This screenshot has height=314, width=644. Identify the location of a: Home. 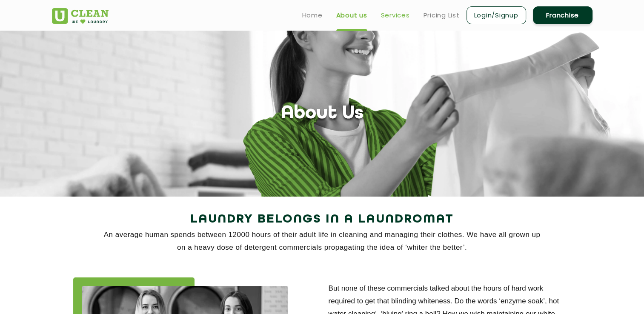
(313, 15).